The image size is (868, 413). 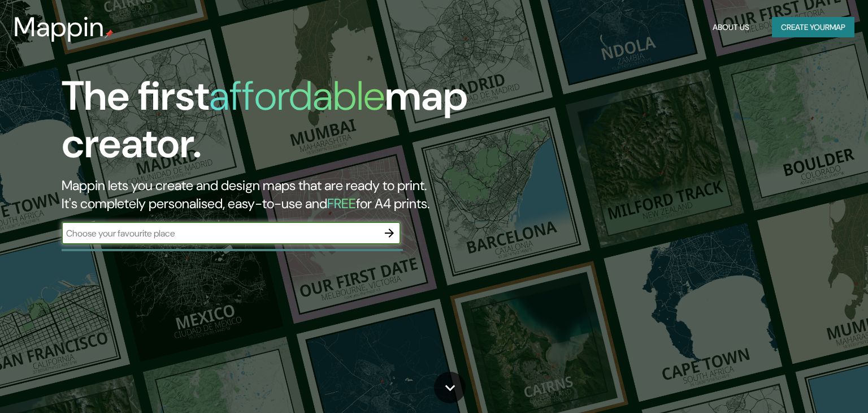 What do you see at coordinates (109, 34) in the screenshot?
I see `img: mappin-pin` at bounding box center [109, 34].